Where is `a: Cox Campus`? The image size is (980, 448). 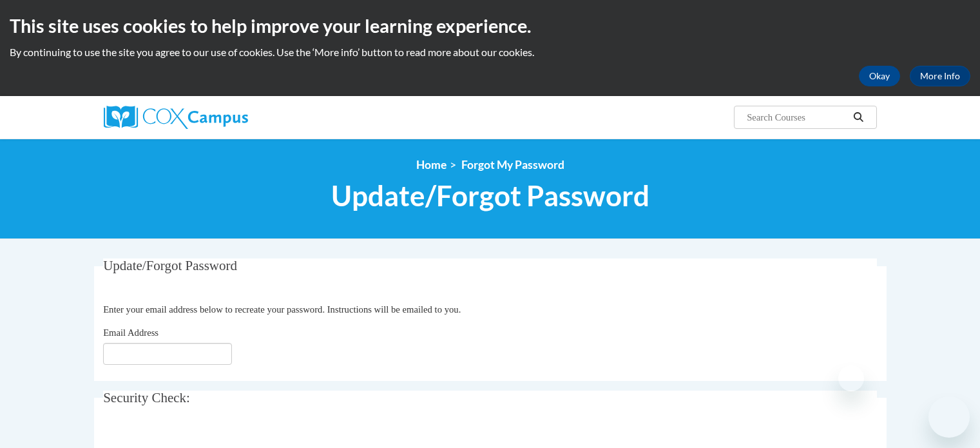 a: Cox Campus is located at coordinates (227, 117).